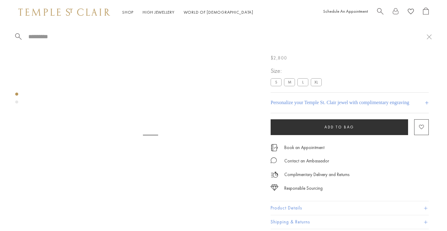  What do you see at coordinates (425, 12) in the screenshot?
I see `a: Open Shopping Bag` at bounding box center [425, 12].